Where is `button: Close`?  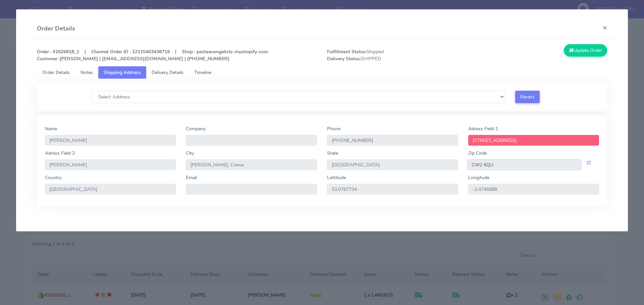 button: Close is located at coordinates (605, 28).